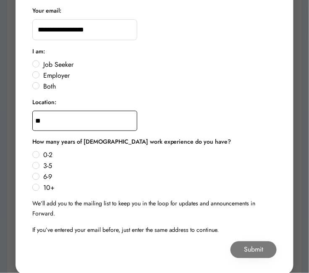 The height and width of the screenshot is (273, 309). I want to click on label: Employer, so click(159, 76).